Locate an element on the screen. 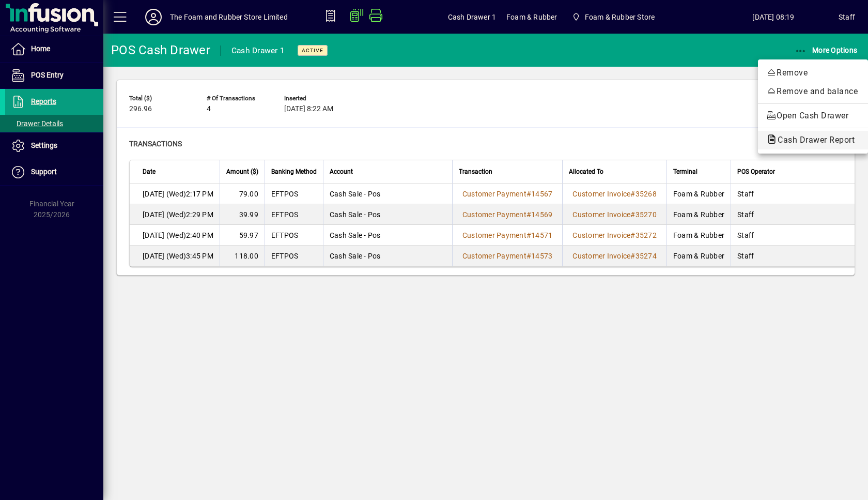 Image resolution: width=868 pixels, height=500 pixels. button: Remove is located at coordinates (813, 73).